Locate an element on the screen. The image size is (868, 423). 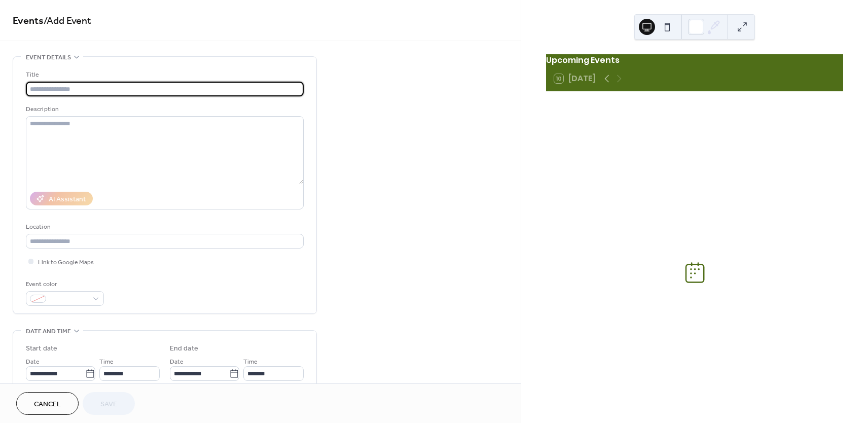
div: Title is located at coordinates (163, 75).